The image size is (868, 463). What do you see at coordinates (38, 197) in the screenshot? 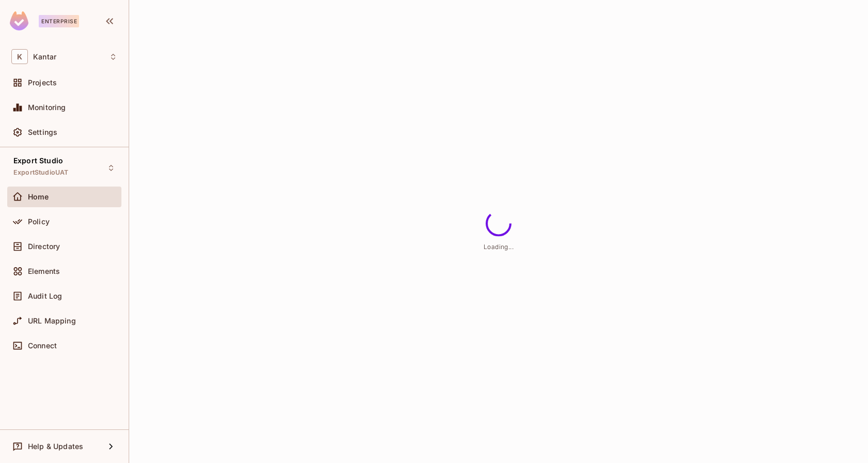
I see `span: Home` at bounding box center [38, 197].